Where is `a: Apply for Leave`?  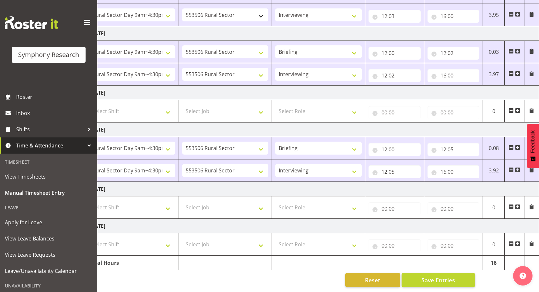
a: Apply for Leave is located at coordinates (49, 222).